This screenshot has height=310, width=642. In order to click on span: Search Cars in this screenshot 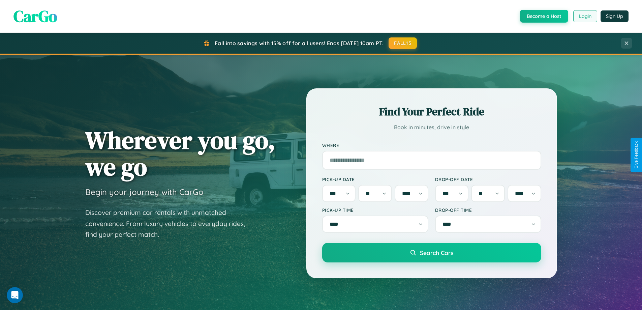, I will do `click(437, 253)`.